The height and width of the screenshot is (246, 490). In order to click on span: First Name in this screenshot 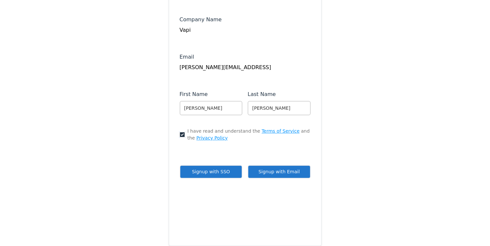, I will do `click(194, 94)`.